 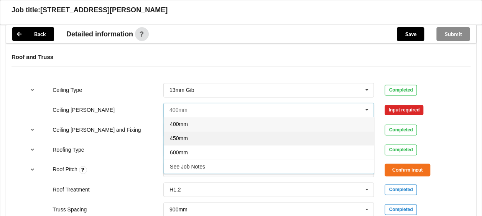 I want to click on div: Input required, so click(x=404, y=110).